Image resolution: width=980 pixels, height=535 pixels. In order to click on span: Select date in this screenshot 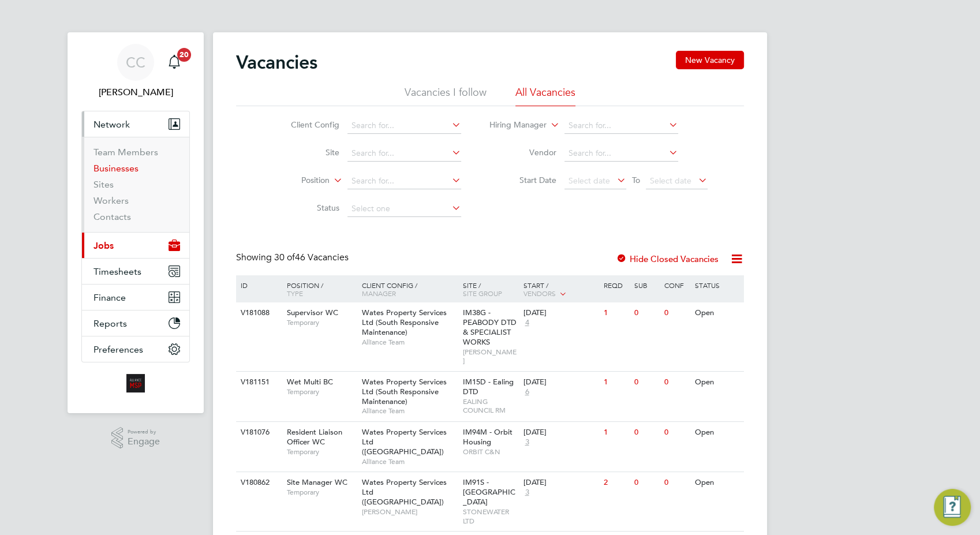, I will do `click(670, 181)`.